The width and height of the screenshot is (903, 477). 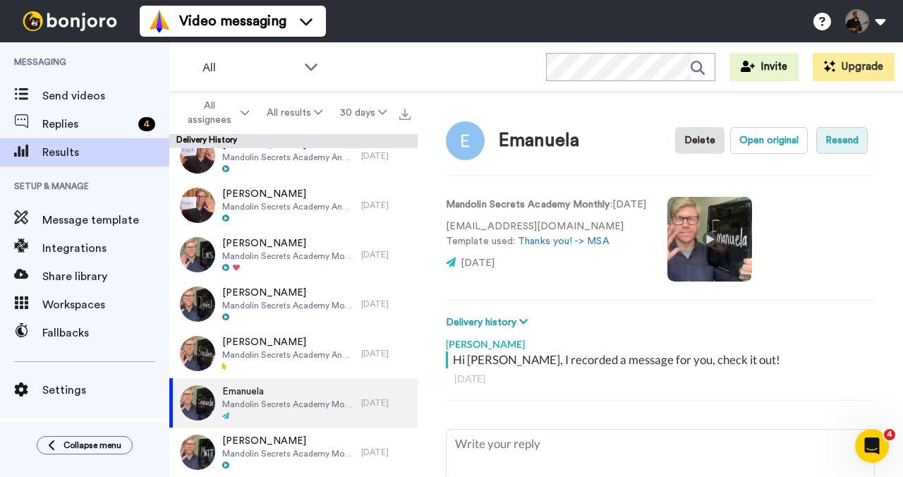 What do you see at coordinates (198, 403) in the screenshot?
I see `img: 9a76a745-049f-4744-b7c7-eab4f86ac5ab-thumb.jpg` at bounding box center [198, 403].